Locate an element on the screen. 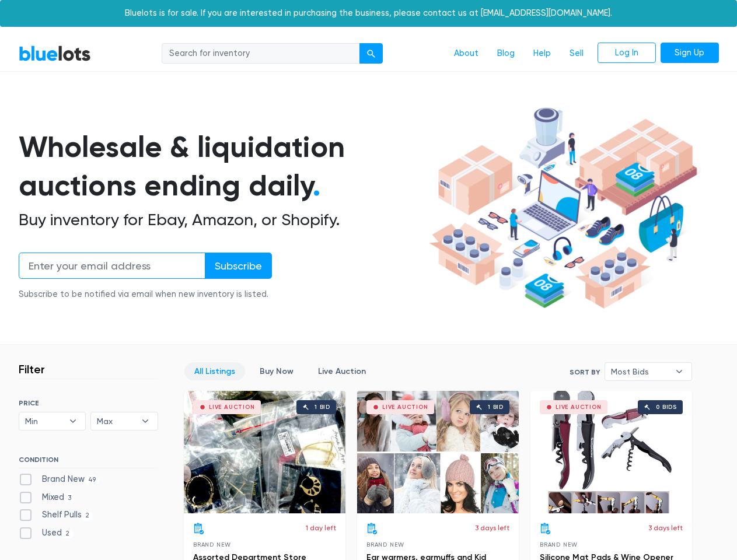 This screenshot has height=560, width=737. h6: PRICE is located at coordinates (88, 403).